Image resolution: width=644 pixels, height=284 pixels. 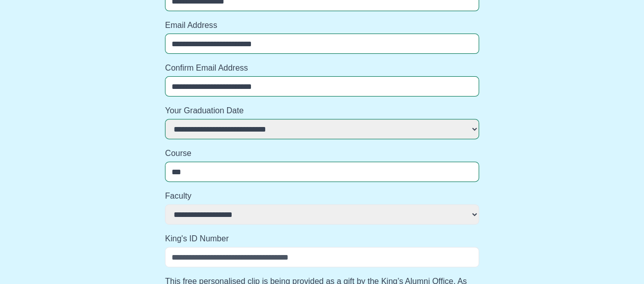 What do you see at coordinates (322, 111) in the screenshot?
I see `label: Your Graduation Date` at bounding box center [322, 111].